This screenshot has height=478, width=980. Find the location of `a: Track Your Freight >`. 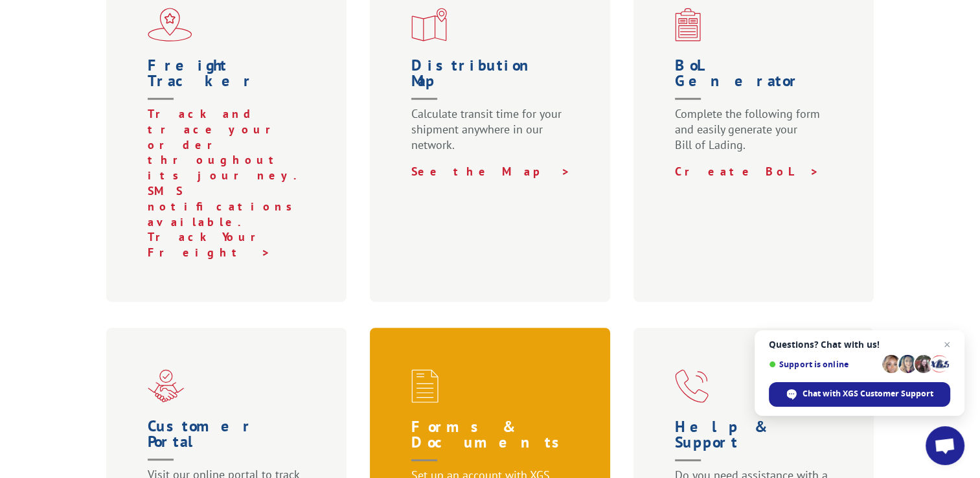

a: Track Your Freight > is located at coordinates (211, 244).